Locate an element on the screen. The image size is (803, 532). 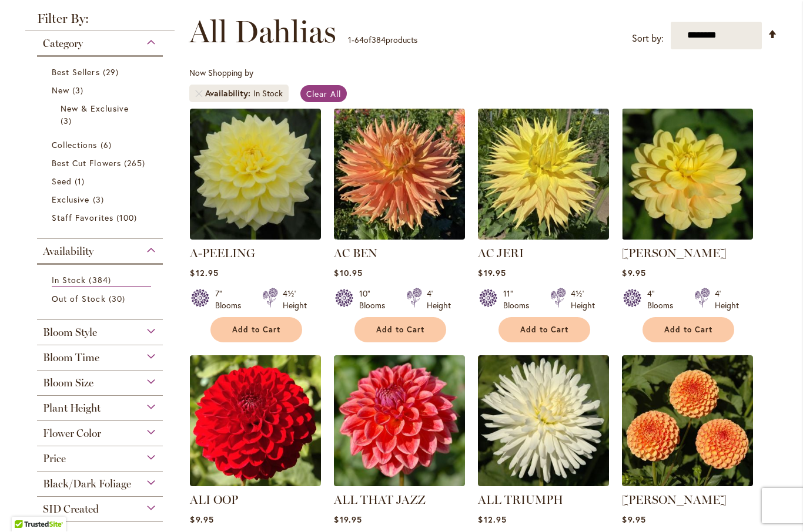
a: A-Peeling is located at coordinates (255, 236).